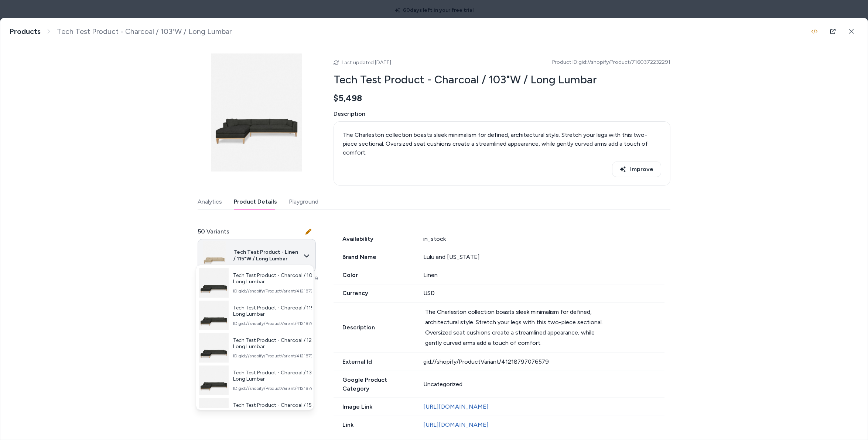  What do you see at coordinates (283, 376) in the screenshot?
I see `span: Tech Test Product - Charcoal / 139"W / Long Lumbar` at bounding box center [283, 376].